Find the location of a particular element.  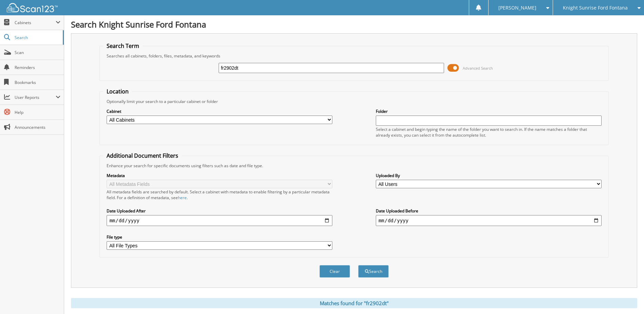

label: Date Uploaded Before is located at coordinates (489, 210).